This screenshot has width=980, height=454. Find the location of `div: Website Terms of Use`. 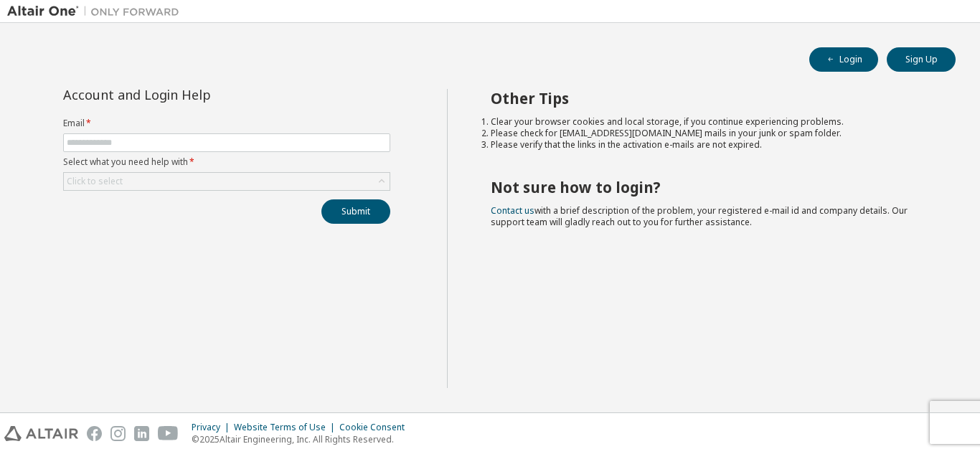

div: Website Terms of Use is located at coordinates (286, 428).